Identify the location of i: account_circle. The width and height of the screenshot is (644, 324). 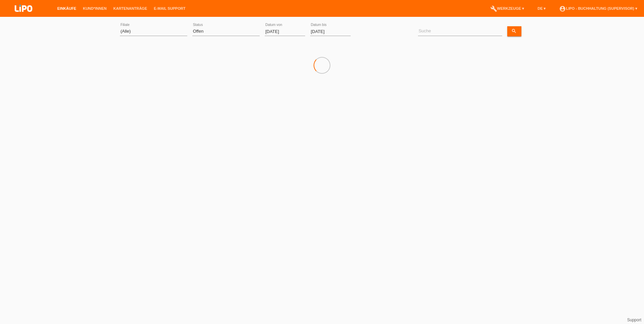
(562, 9).